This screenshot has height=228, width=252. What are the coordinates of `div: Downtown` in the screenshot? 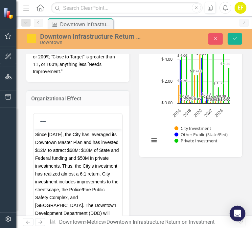 It's located at (90, 42).